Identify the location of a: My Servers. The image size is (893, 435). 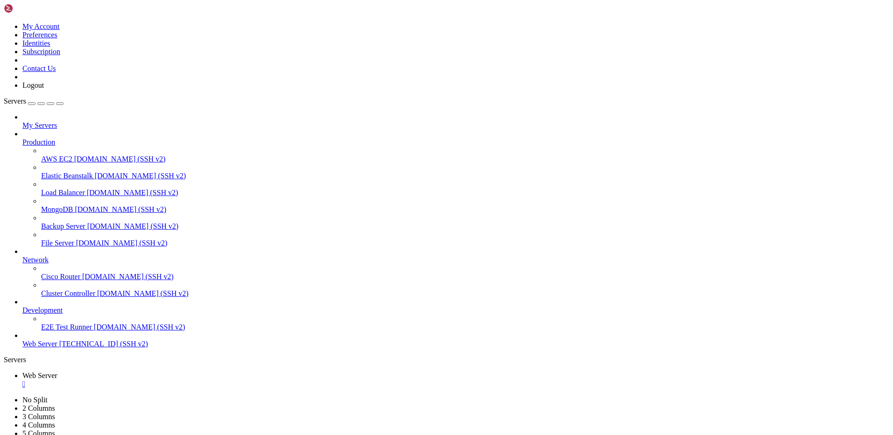
(456, 126).